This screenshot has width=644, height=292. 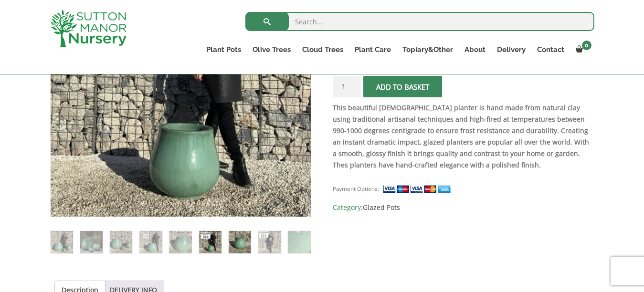 What do you see at coordinates (272, 50) in the screenshot?
I see `a: Olive Trees` at bounding box center [272, 50].